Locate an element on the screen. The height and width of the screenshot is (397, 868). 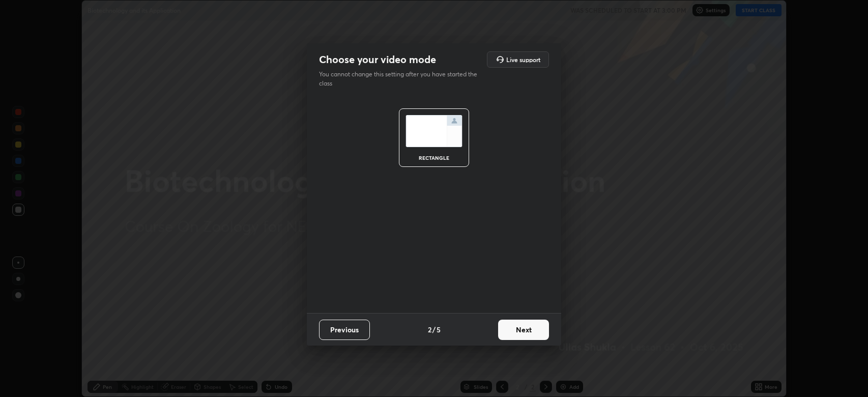
h4: 2 is located at coordinates (429, 329).